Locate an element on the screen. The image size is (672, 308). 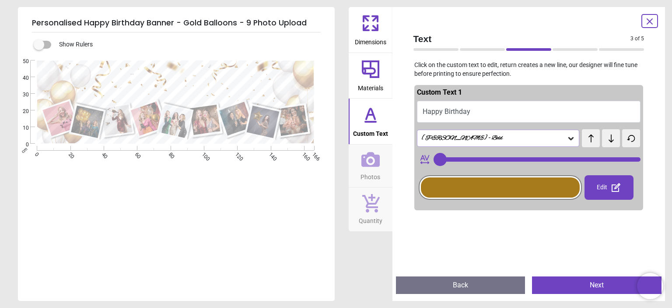
span: 10 is located at coordinates (21, 128).